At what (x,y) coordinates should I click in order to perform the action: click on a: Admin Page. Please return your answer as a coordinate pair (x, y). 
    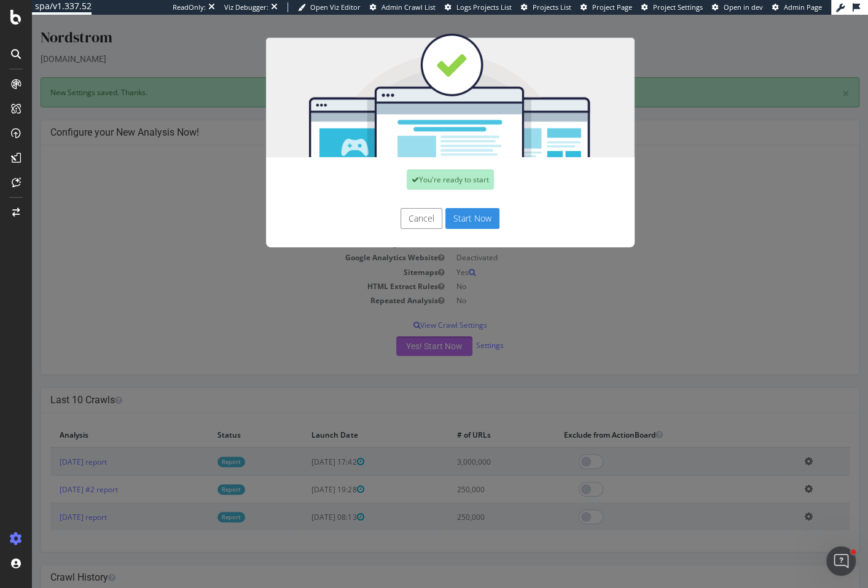
    Looking at the image, I should click on (796, 7).